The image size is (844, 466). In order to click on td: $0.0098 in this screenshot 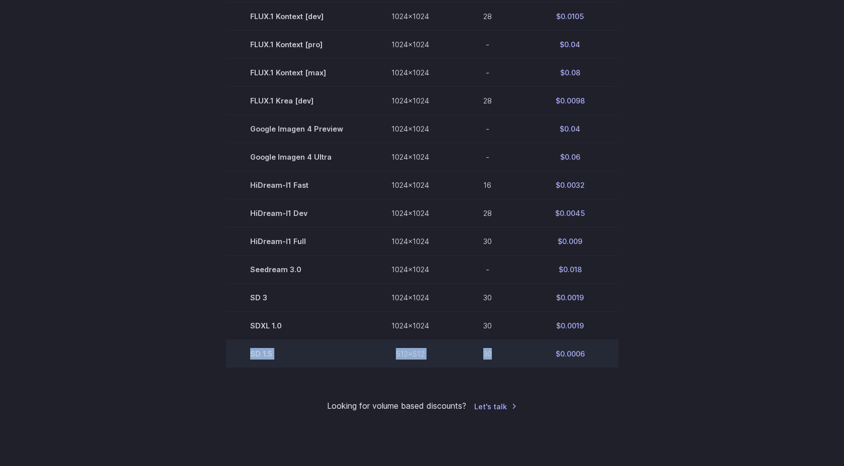, I will do `click(570, 100)`.